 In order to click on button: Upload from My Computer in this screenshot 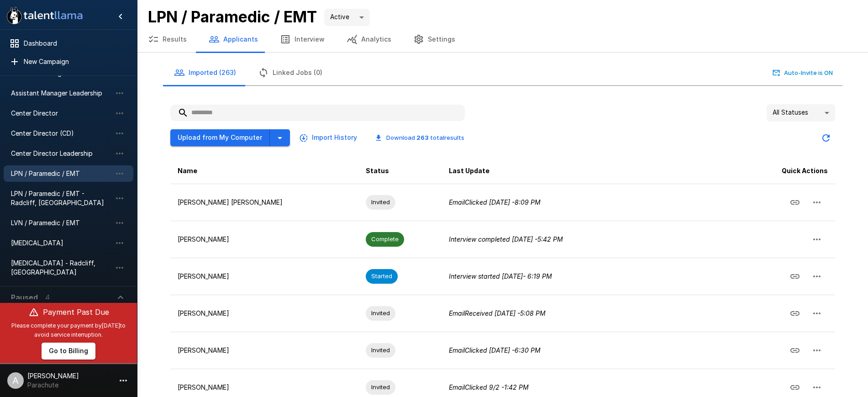, I will do `click(220, 138)`.